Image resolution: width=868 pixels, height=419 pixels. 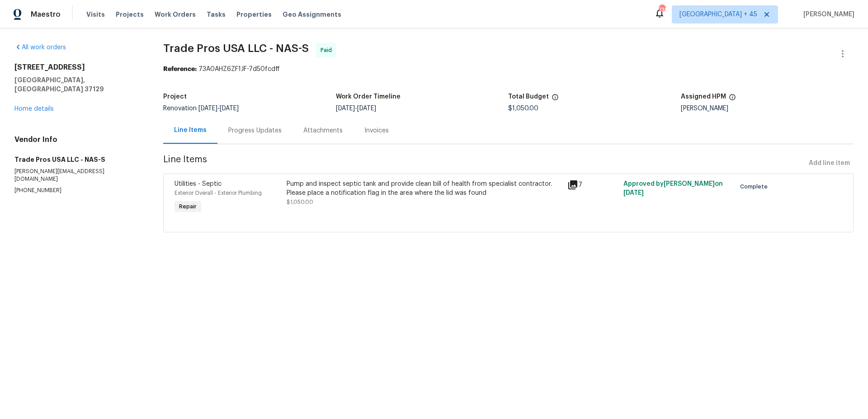 I want to click on a: Home details, so click(x=34, y=109).